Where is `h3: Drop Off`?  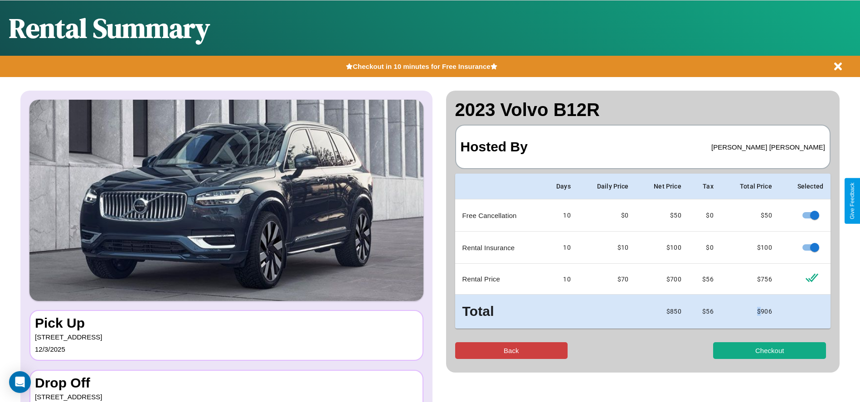 h3: Drop Off is located at coordinates (226, 383).